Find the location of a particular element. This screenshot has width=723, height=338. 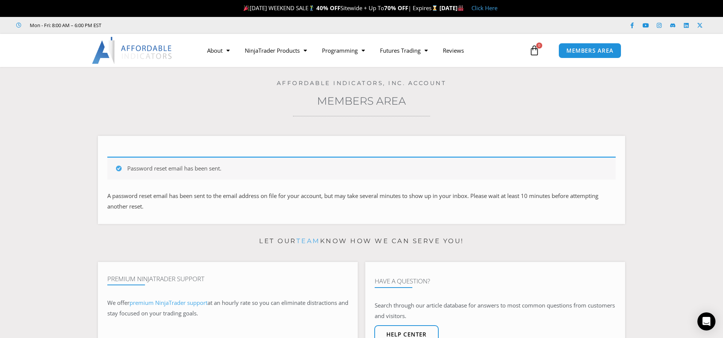

span: premium NinjaTrader support is located at coordinates (168, 303).